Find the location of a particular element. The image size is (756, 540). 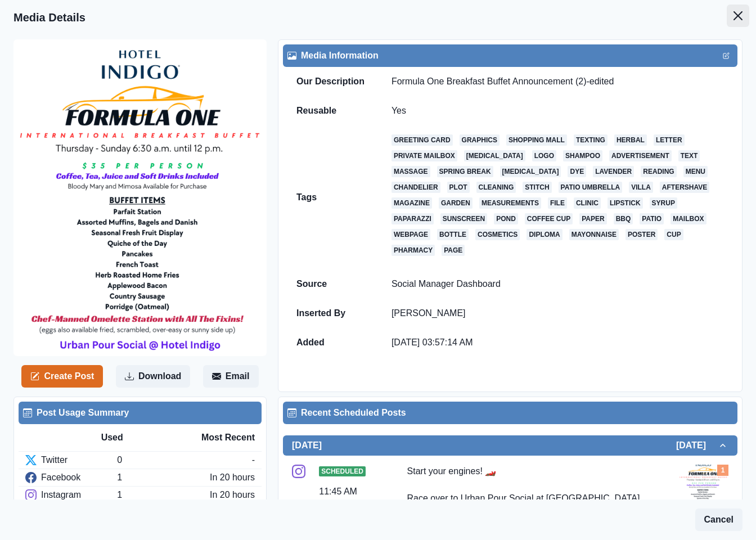

div: 11:45 AM US/Central is located at coordinates (347, 498).